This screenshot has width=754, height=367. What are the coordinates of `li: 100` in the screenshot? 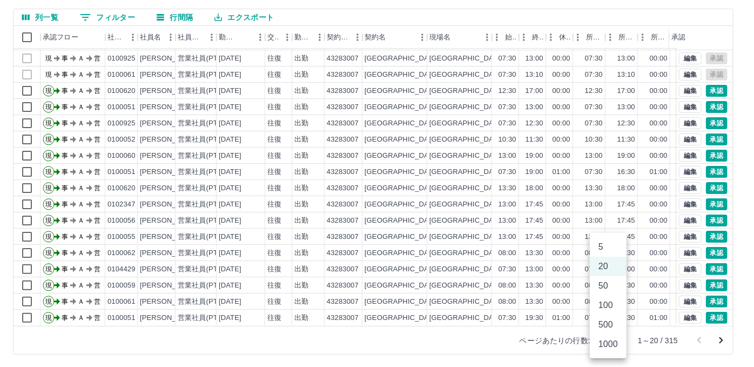 It's located at (608, 305).